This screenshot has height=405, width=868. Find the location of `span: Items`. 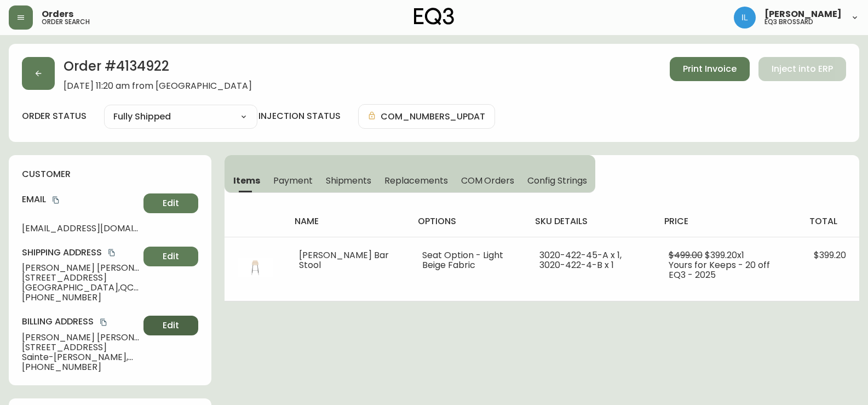

span: Items is located at coordinates (246, 180).